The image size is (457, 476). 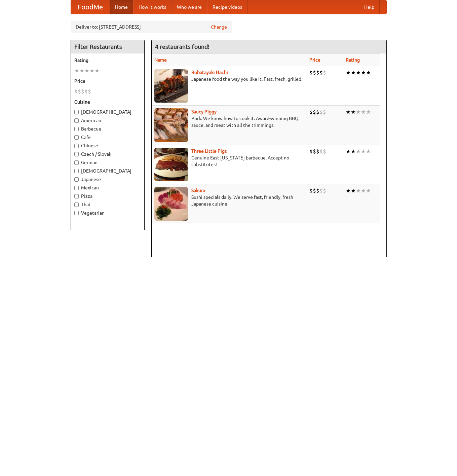 I want to click on label: Czech / Slovak, so click(x=107, y=154).